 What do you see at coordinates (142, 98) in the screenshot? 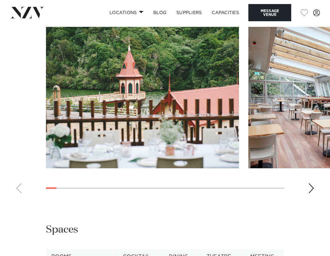
I see `img: Rātā Cafe at Zealandia` at bounding box center [142, 98].